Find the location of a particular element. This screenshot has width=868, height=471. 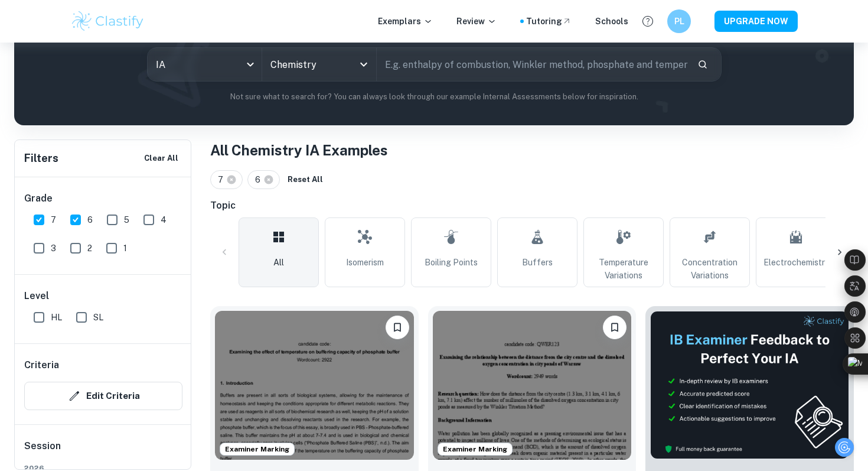

span: 5 is located at coordinates (127, 220).